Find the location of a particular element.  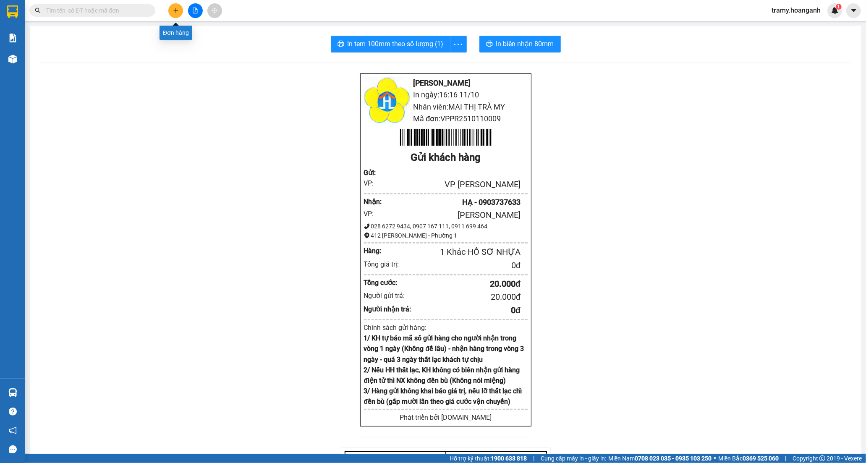

img: logo.jpg is located at coordinates (387, 100).